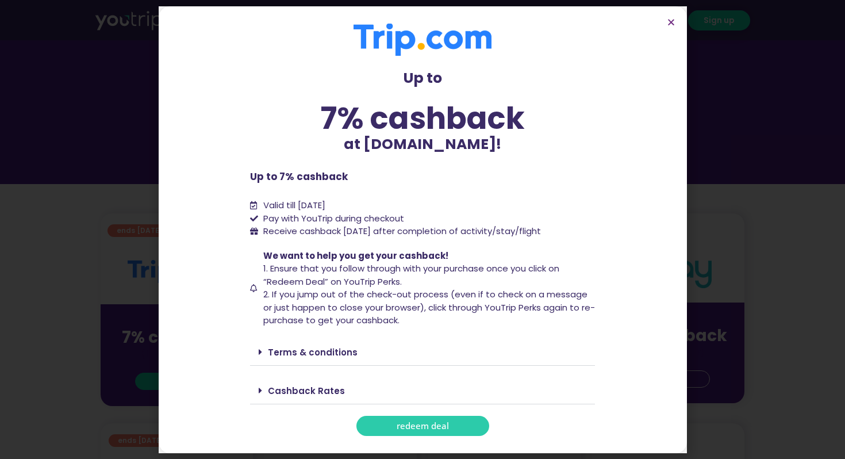 The image size is (845, 459). Describe the element at coordinates (671, 22) in the screenshot. I see `a: Close` at that location.